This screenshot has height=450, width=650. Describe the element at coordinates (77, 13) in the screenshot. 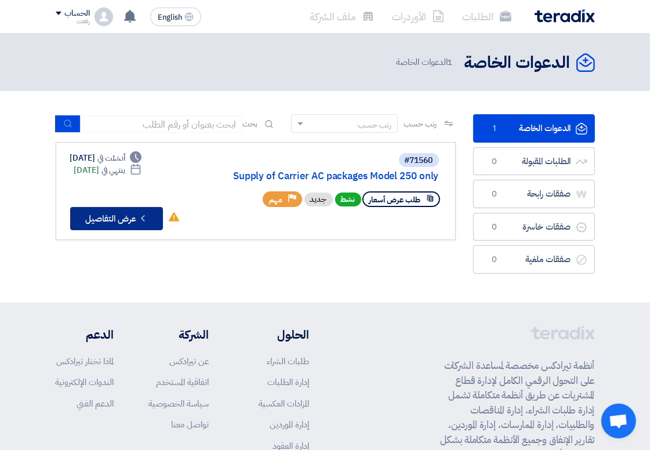

I see `div: الحساب` at that location.